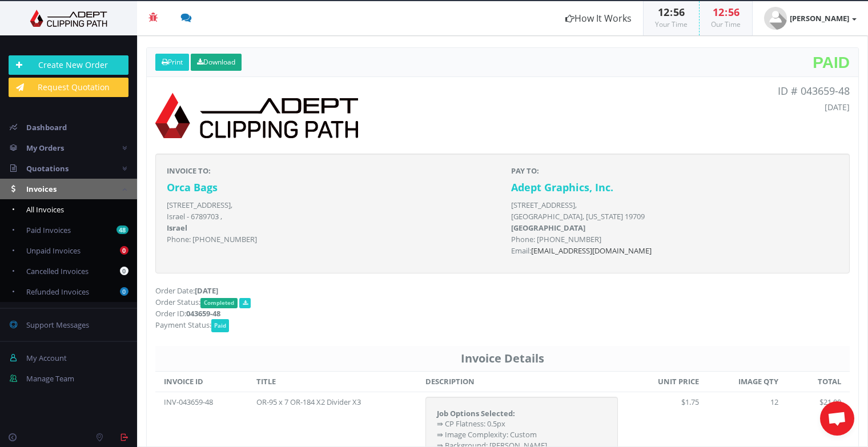 Image resolution: width=868 pixels, height=447 pixels. What do you see at coordinates (45, 209) in the screenshot?
I see `span: All Invoices` at bounding box center [45, 209].